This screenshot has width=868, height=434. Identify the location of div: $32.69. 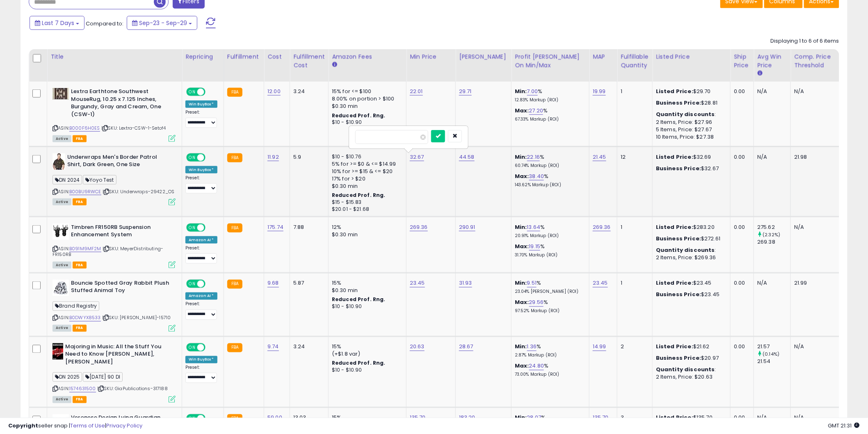
(690, 157).